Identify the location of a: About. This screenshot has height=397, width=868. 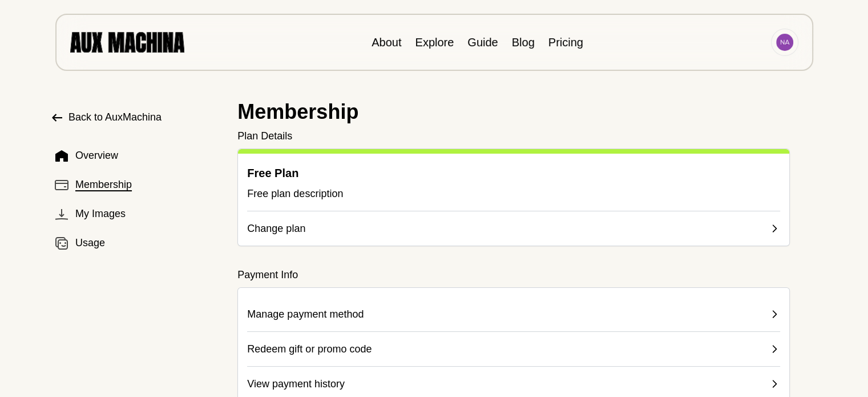
(386, 42).